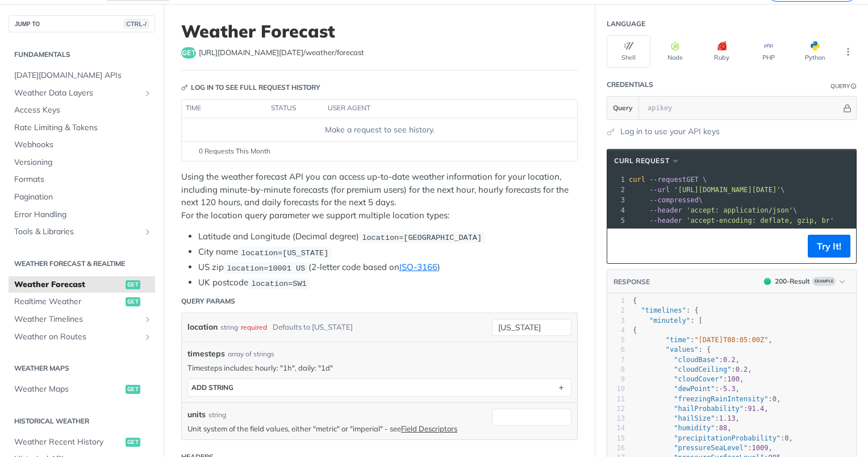  Describe the element at coordinates (82, 93) in the screenshot. I see `a: Weather Data LayersShow subpages for Weather Data Layers` at that location.